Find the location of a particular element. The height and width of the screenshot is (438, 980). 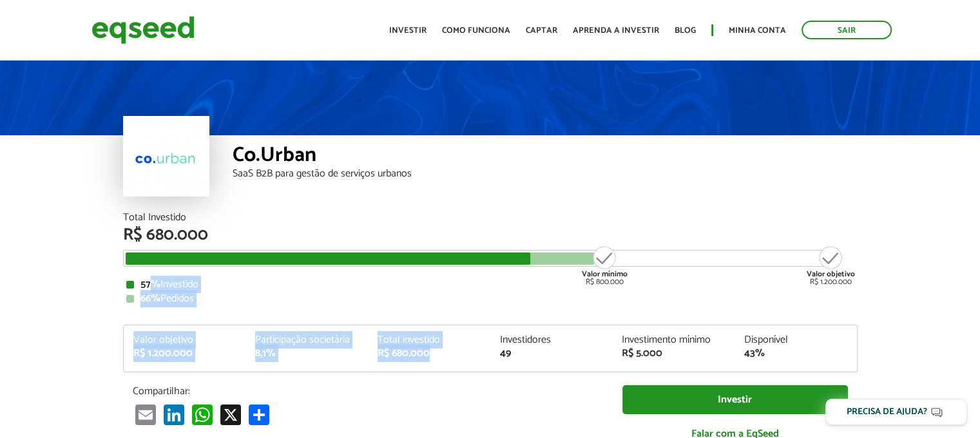

a: Aprenda a investir is located at coordinates (617, 30).